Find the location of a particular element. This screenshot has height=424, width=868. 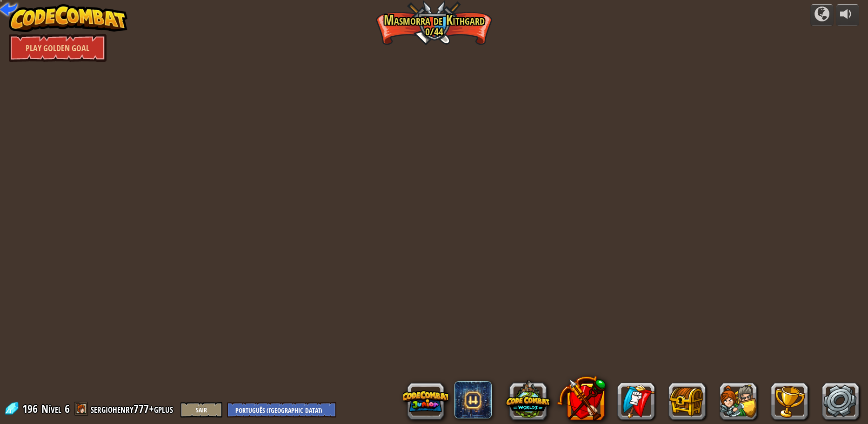

button: Campanhas is located at coordinates (822, 15).